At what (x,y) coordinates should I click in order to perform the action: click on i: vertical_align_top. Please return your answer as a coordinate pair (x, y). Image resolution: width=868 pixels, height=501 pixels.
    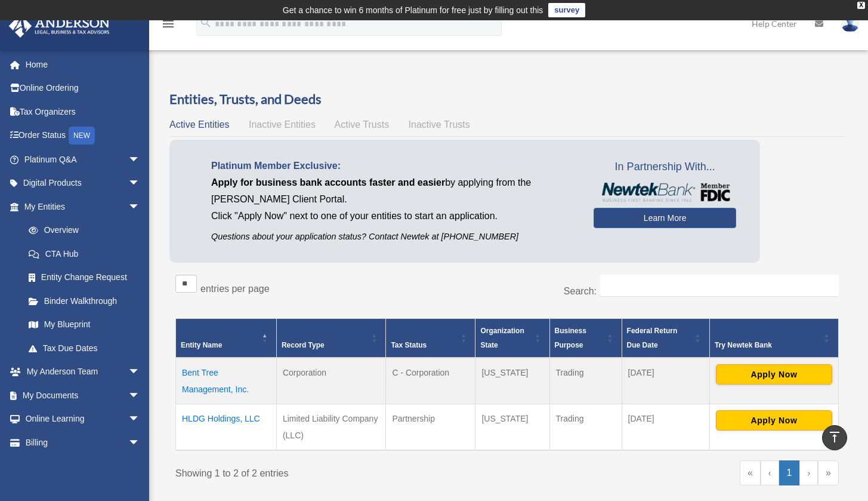
    Looking at the image, I should click on (834, 437).